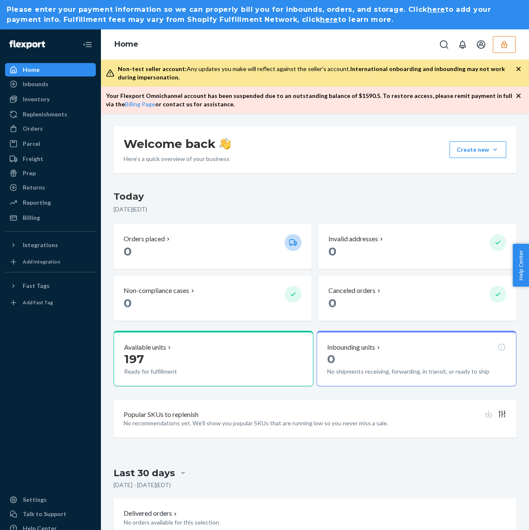 The image size is (529, 530). I want to click on div: Reporting, so click(37, 203).